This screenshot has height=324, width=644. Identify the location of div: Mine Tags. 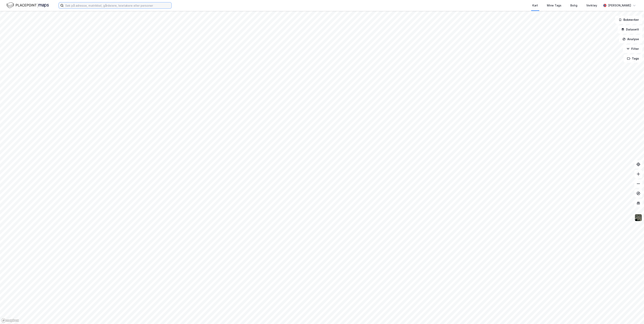
(554, 5).